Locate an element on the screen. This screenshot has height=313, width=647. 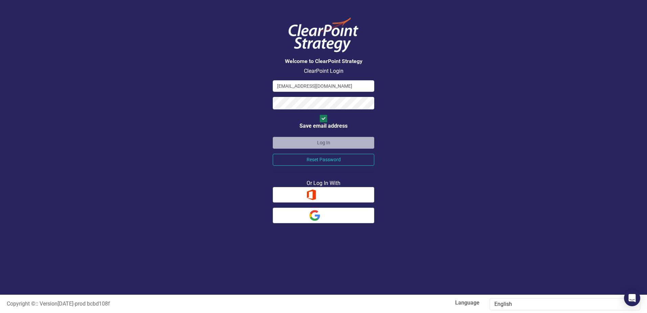
span: Copyright © is located at coordinates (21, 303).